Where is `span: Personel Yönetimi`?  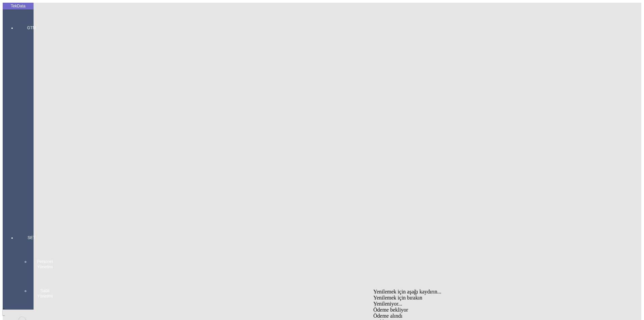
span: Personel Yönetimi is located at coordinates (45, 265).